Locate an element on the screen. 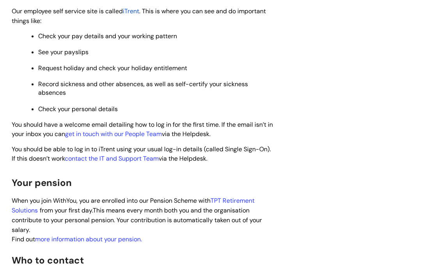  span: Check your pay details and your working pattern is located at coordinates (108, 36).